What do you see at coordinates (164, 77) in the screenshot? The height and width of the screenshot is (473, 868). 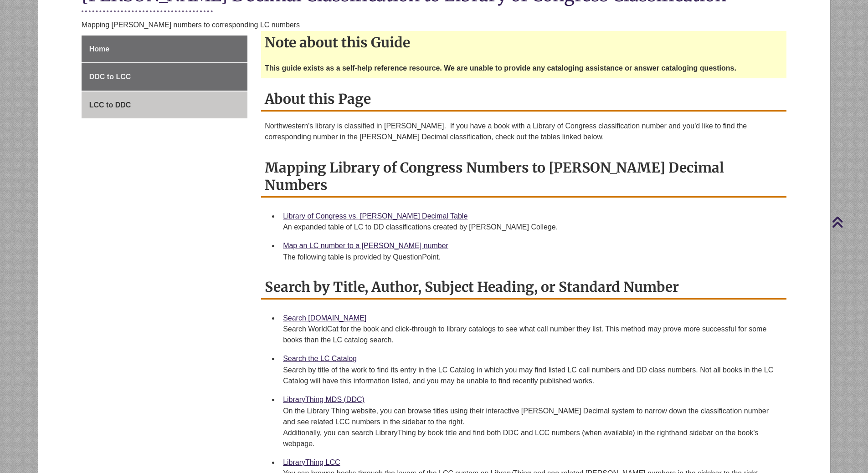 I see `a: DDC to LCC` at bounding box center [164, 77].